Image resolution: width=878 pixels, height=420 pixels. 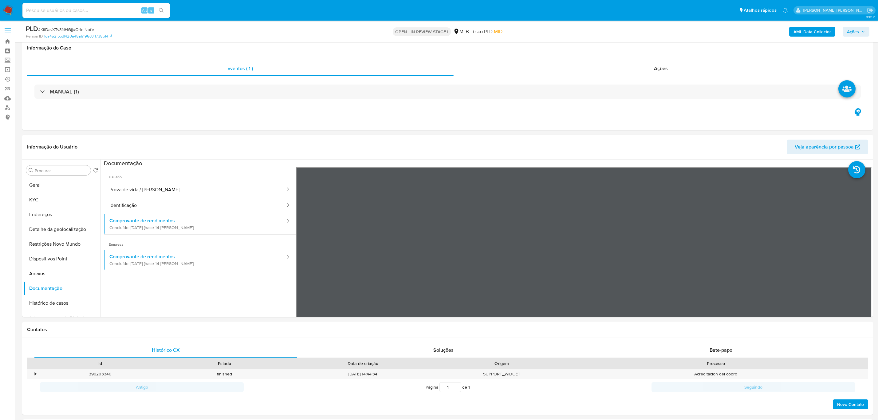 I want to click on button: Retornar ao pedido padrão, so click(x=96, y=171).